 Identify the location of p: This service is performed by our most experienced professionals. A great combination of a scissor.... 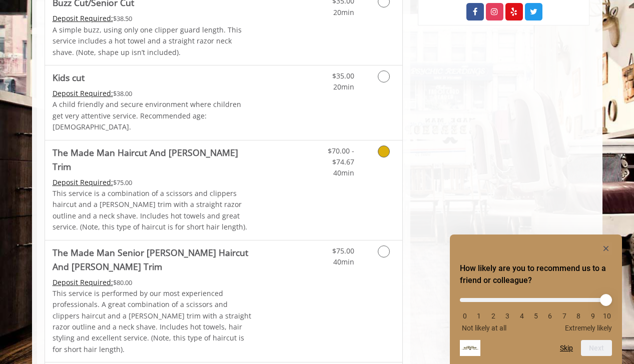
(153, 322).